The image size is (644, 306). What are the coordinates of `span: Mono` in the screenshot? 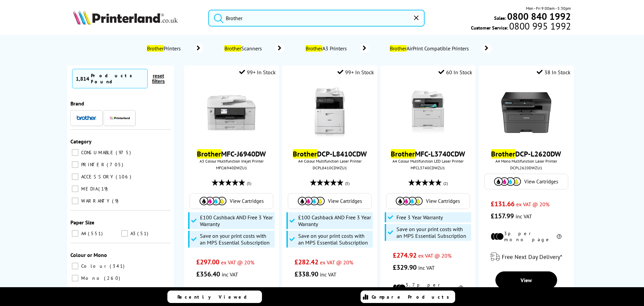 It's located at (91, 278).